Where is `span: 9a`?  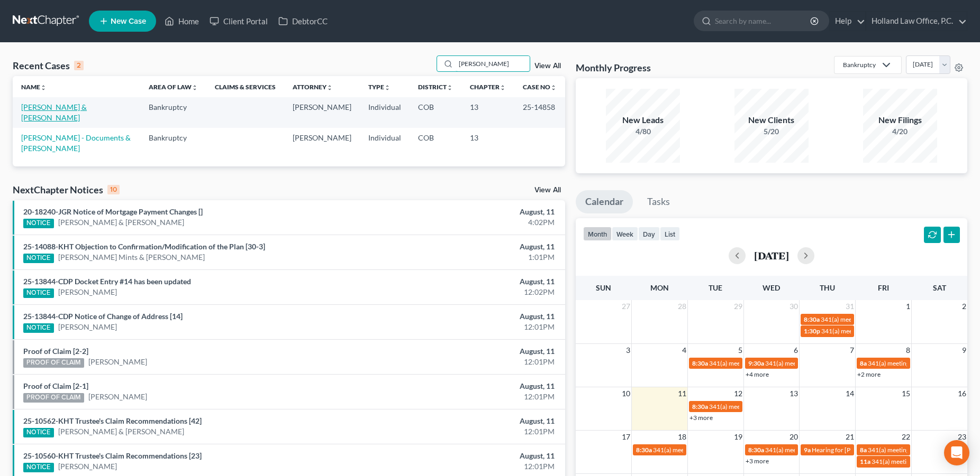 span: 9a is located at coordinates (807, 450).